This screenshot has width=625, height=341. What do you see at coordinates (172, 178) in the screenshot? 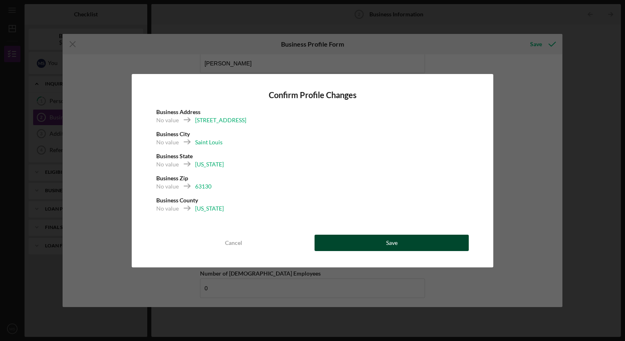
I see `b: Business Zip` at bounding box center [172, 178].